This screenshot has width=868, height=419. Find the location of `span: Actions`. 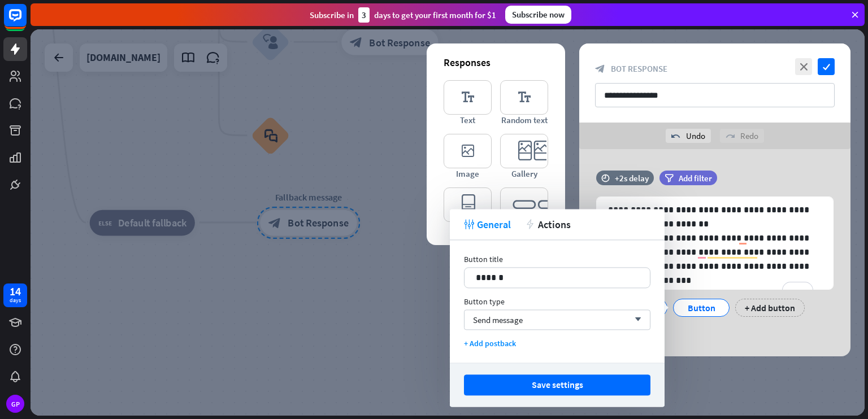

span: Actions is located at coordinates (554, 225).